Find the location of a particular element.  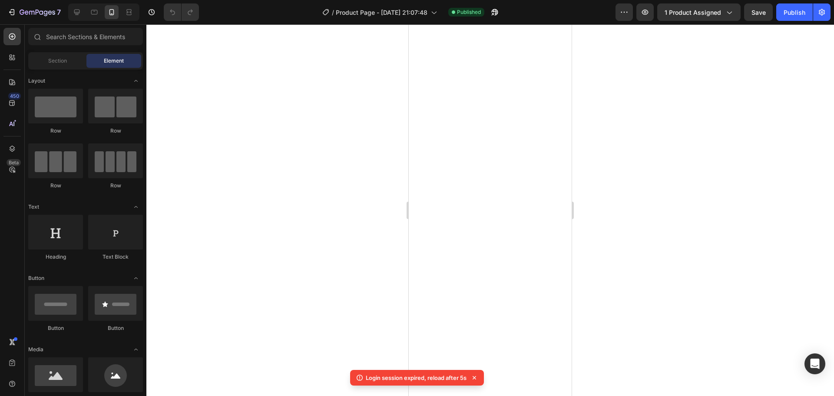

span: Text is located at coordinates (33, 207).